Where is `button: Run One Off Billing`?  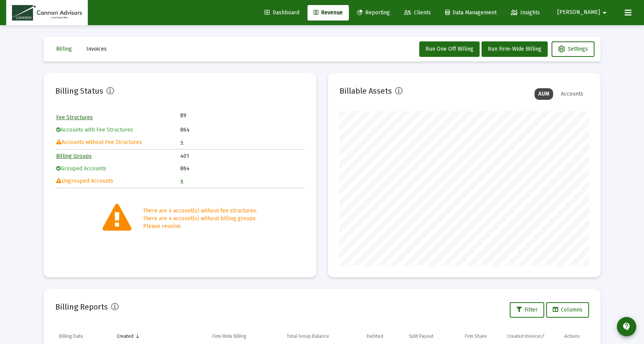 button: Run One Off Billing is located at coordinates (450, 49).